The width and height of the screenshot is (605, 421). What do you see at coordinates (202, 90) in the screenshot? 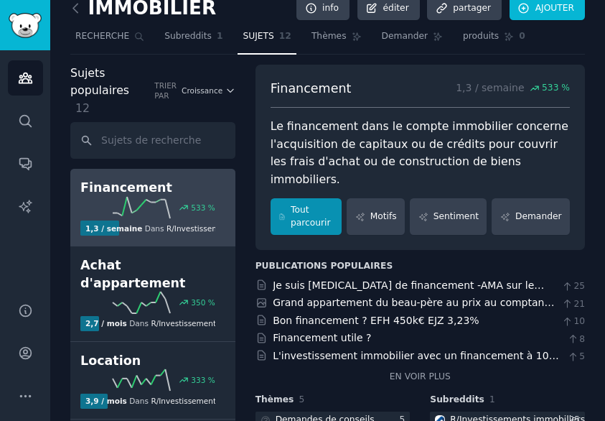
I see `span: Croissance` at bounding box center [202, 90].